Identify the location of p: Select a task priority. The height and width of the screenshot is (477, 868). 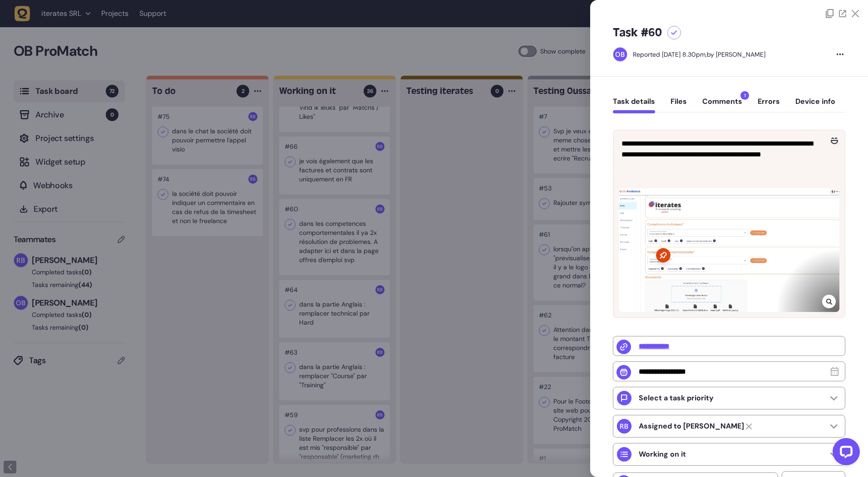
(676, 398).